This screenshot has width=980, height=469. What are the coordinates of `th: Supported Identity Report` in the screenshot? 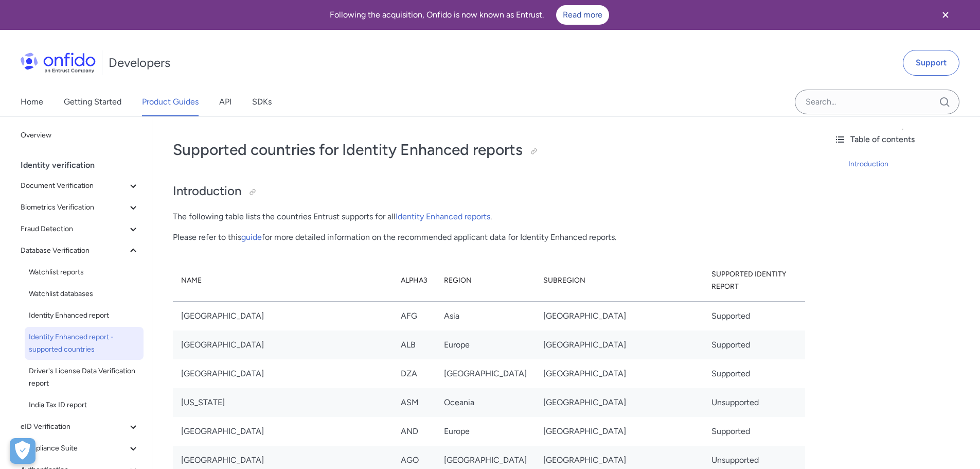 It's located at (754, 280).